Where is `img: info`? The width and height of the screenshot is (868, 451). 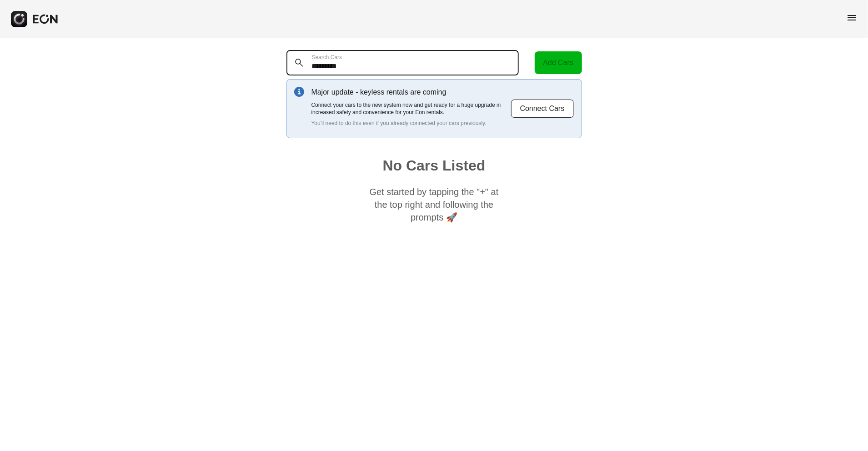 img: info is located at coordinates (299, 92).